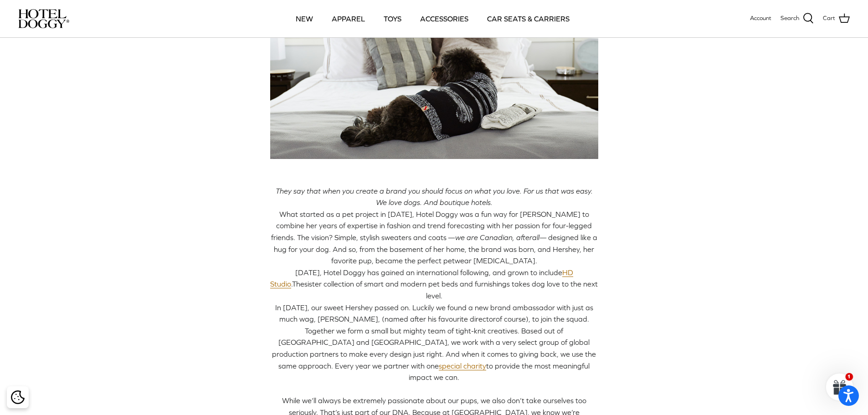 This screenshot has height=415, width=868. What do you see at coordinates (298, 284) in the screenshot?
I see `span: The` at bounding box center [298, 284].